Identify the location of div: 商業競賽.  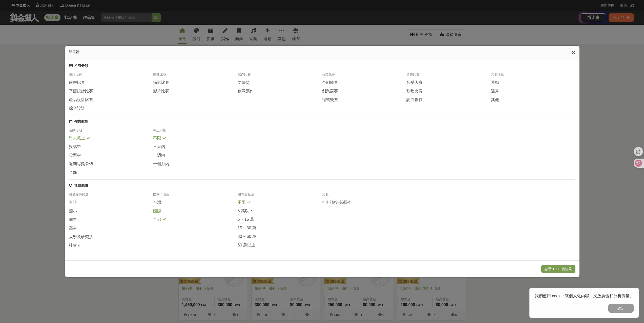
(364, 76).